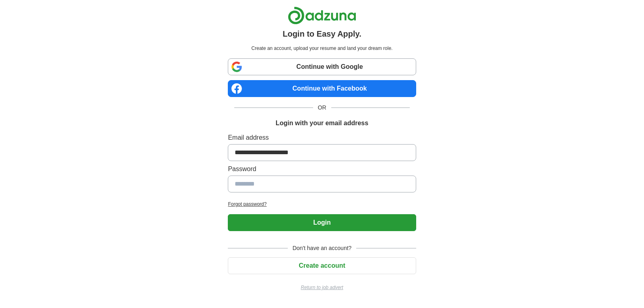 Image resolution: width=644 pixels, height=308 pixels. Describe the element at coordinates (322, 16) in the screenshot. I see `img: Adzuna logo` at that location.